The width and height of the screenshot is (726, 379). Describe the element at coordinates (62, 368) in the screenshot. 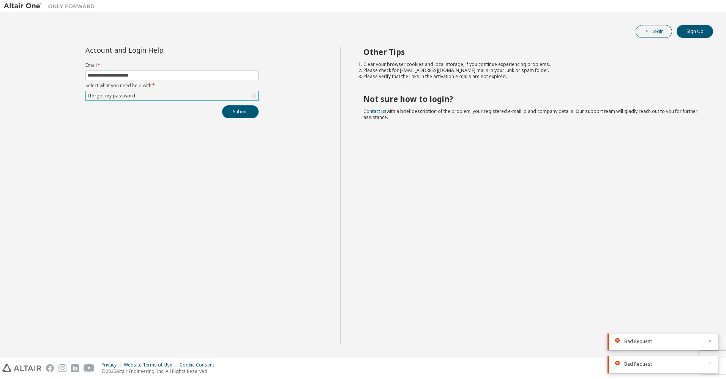

I see `img: instagram.svg` at that location.